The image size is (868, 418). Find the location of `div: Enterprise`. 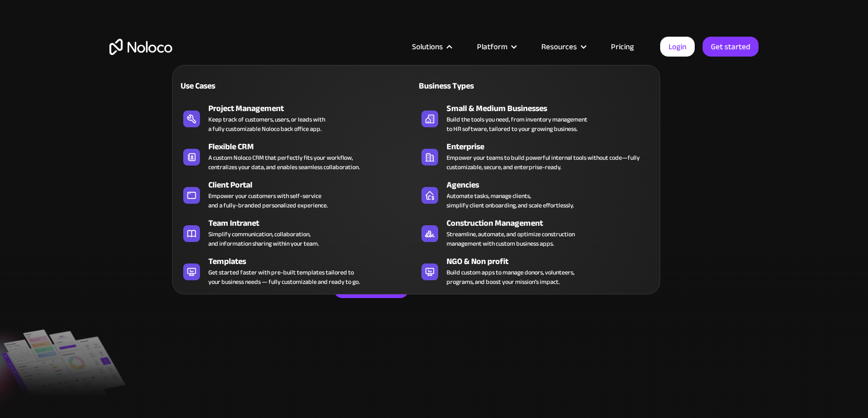

div: Enterprise is located at coordinates (553, 146).